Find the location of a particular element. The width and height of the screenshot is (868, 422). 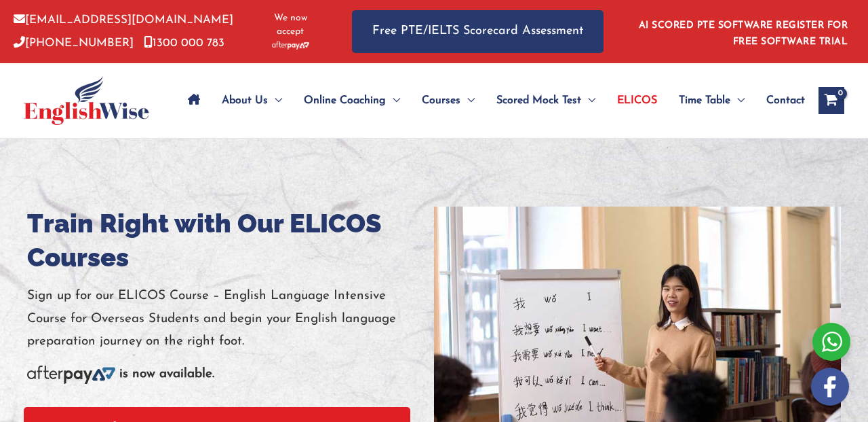

span: Scored Mock Test is located at coordinates (538, 101).